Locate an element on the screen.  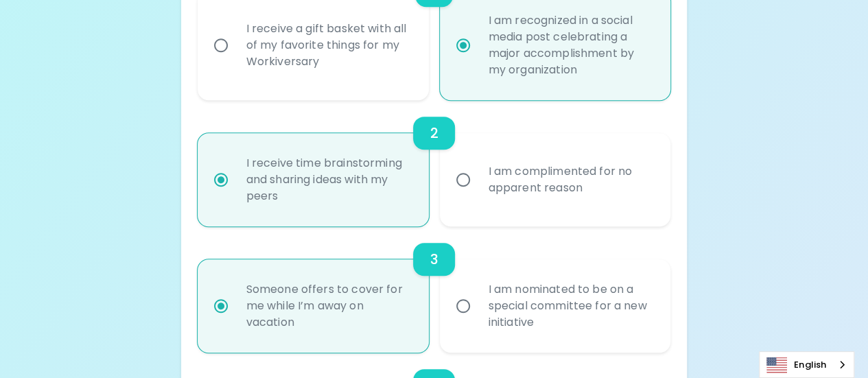
a: English is located at coordinates (806, 364).